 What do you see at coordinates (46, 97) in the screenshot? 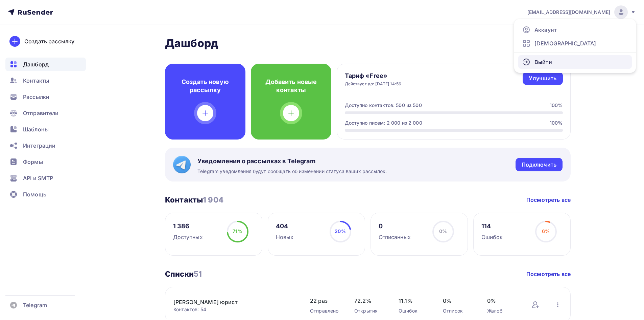
I see `a: Рассылки` at bounding box center [46, 97].